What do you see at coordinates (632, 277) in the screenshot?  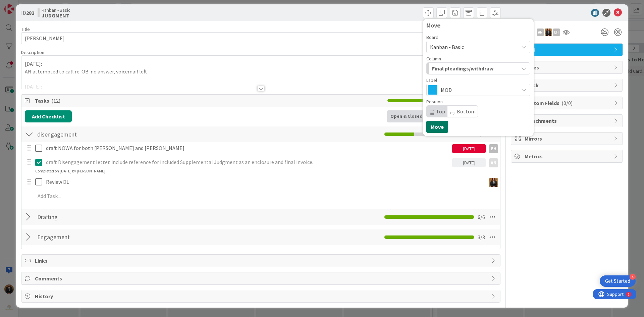 I see `div: 4` at bounding box center [632, 277].